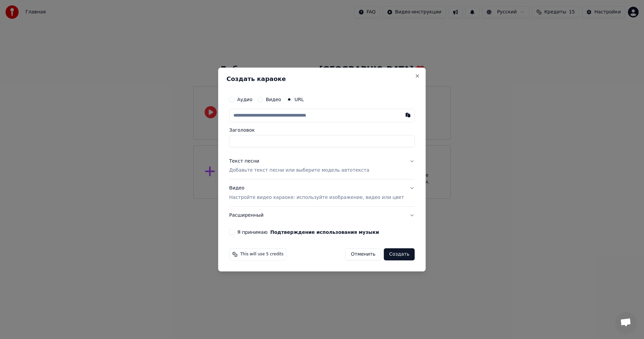  Describe the element at coordinates (316, 193) in the screenshot. I see `div: Видео` at that location.